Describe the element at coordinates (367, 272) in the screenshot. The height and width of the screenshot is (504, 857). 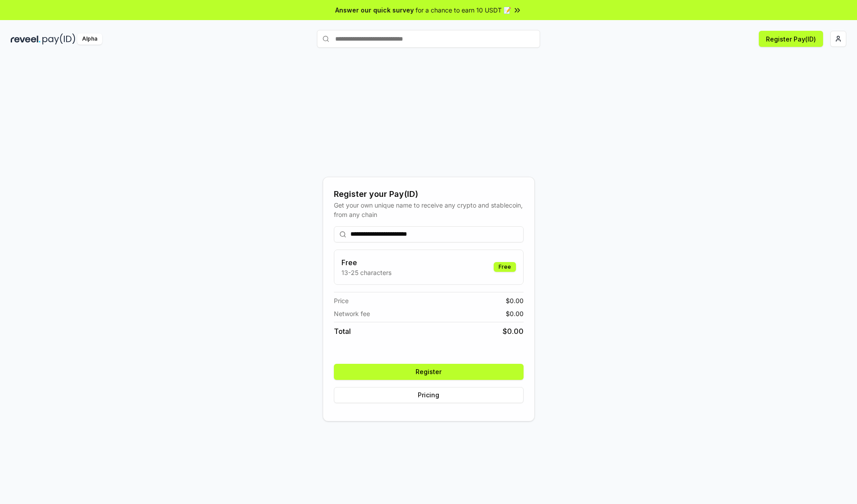
I see `p: 13-25 characters` at that location.